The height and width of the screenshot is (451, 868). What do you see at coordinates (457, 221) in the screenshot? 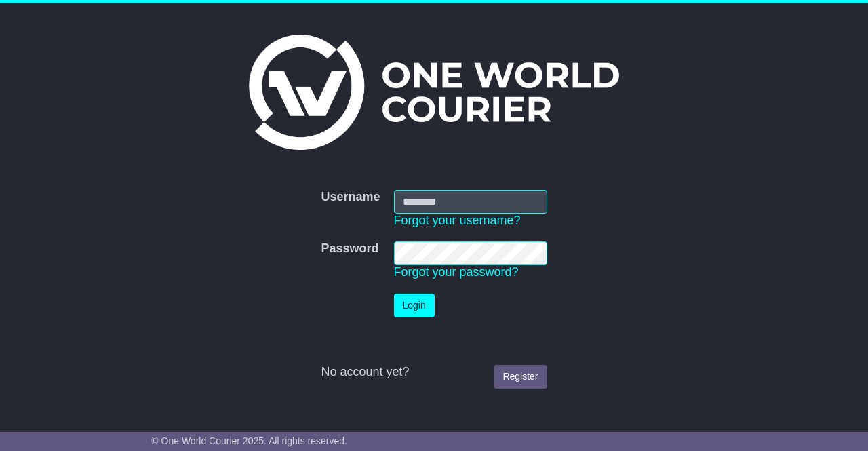
I see `a: Forgot your username?` at bounding box center [457, 221].